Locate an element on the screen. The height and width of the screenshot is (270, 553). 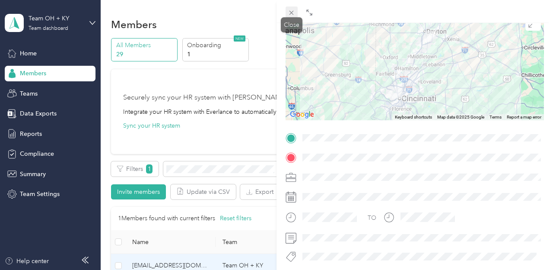
a: Terms (opens in new tab) is located at coordinates (495, 117).